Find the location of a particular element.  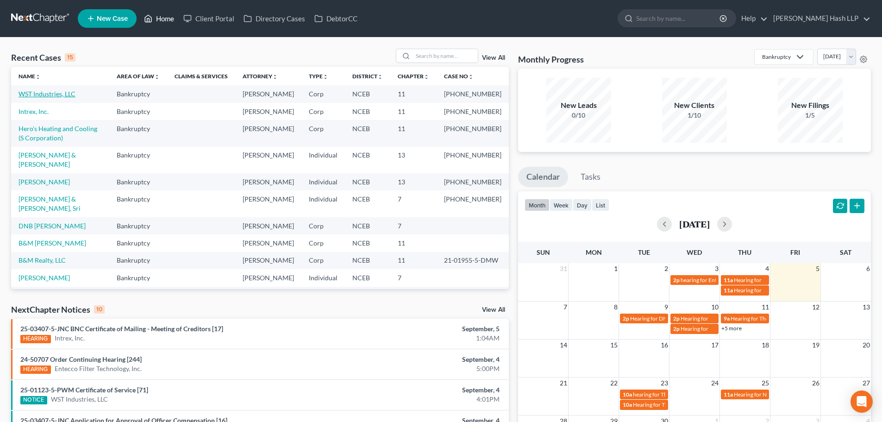

span: 18 is located at coordinates (765, 345).